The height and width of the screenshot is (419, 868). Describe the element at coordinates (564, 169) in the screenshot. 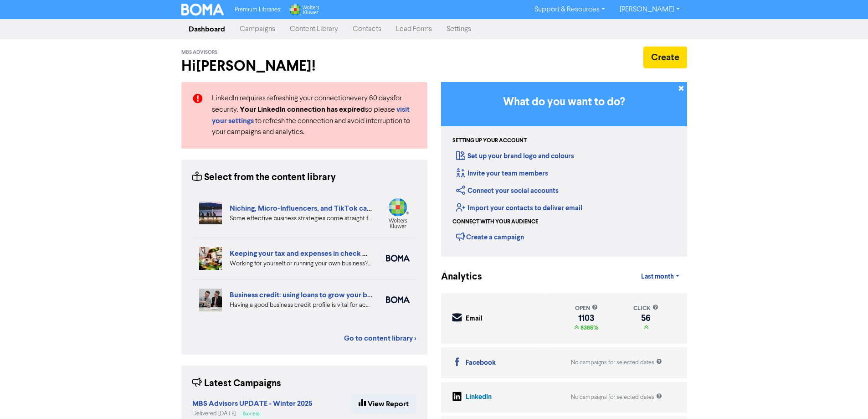

I see `div: Getting Started in BOMA` at that location.